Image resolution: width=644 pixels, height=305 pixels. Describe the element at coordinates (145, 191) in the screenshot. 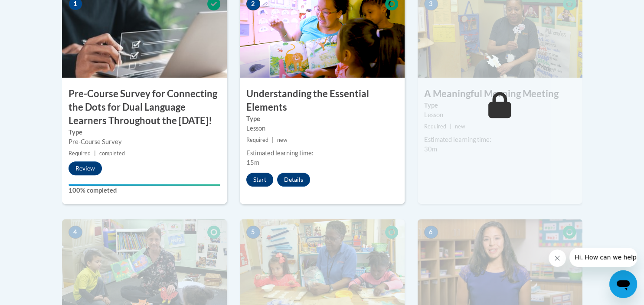

I see `label: 100% completed` at that location.